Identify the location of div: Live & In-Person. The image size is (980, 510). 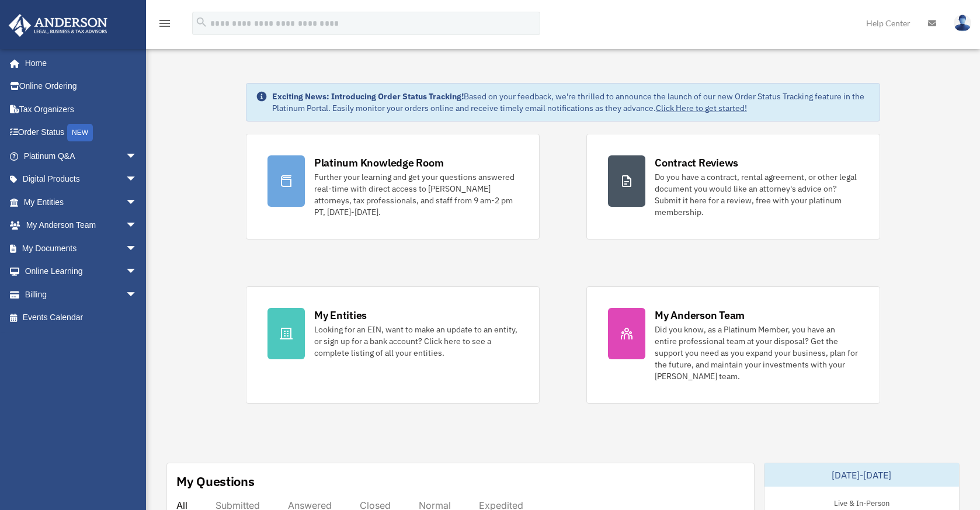
(861, 502).